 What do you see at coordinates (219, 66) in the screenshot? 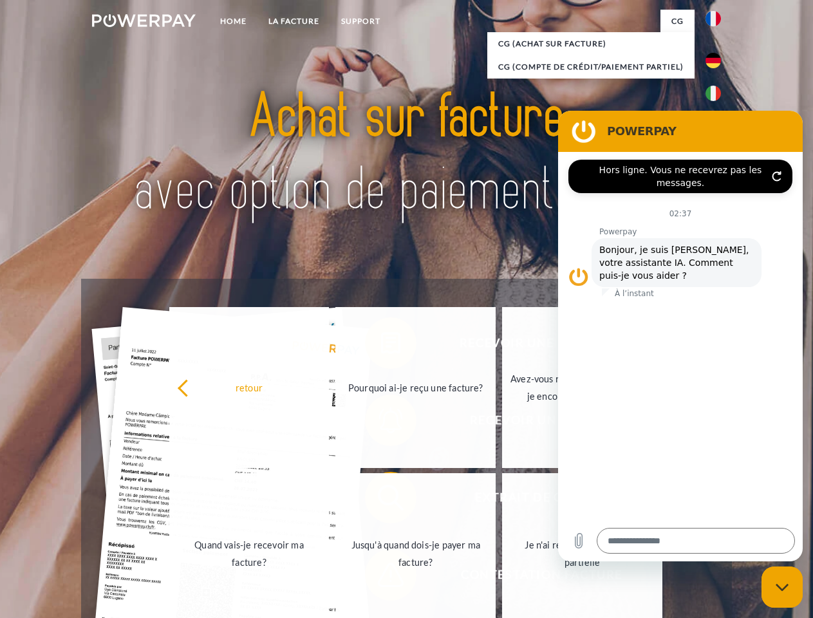
I see `button: Actualiser la connexion` at bounding box center [219, 66].